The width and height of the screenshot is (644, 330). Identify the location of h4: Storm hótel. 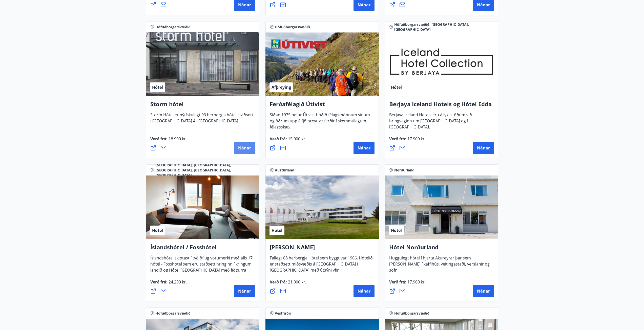
(203, 106).